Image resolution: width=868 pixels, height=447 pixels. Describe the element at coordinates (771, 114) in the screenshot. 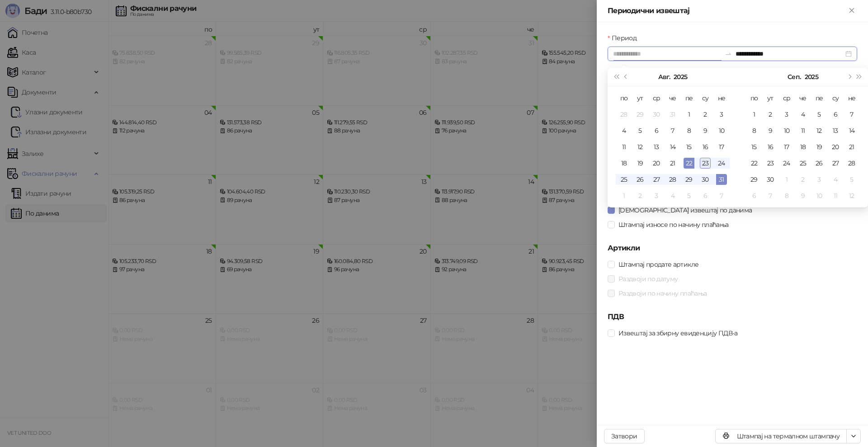

I see `td: 2025-09-02` at that location.